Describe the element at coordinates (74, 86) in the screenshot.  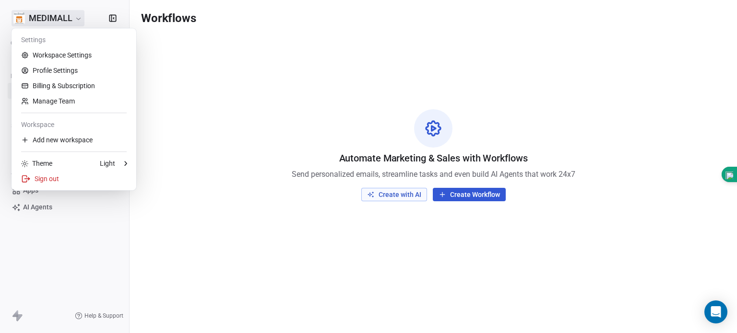
I see `a: Billing & Subscription` at that location.